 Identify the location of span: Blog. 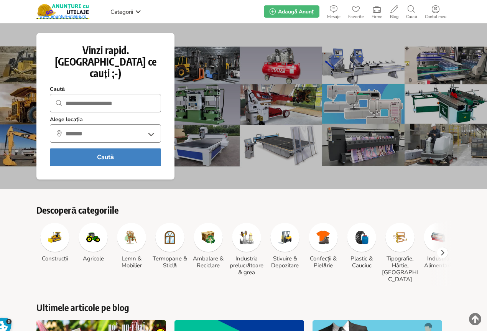
(394, 17).